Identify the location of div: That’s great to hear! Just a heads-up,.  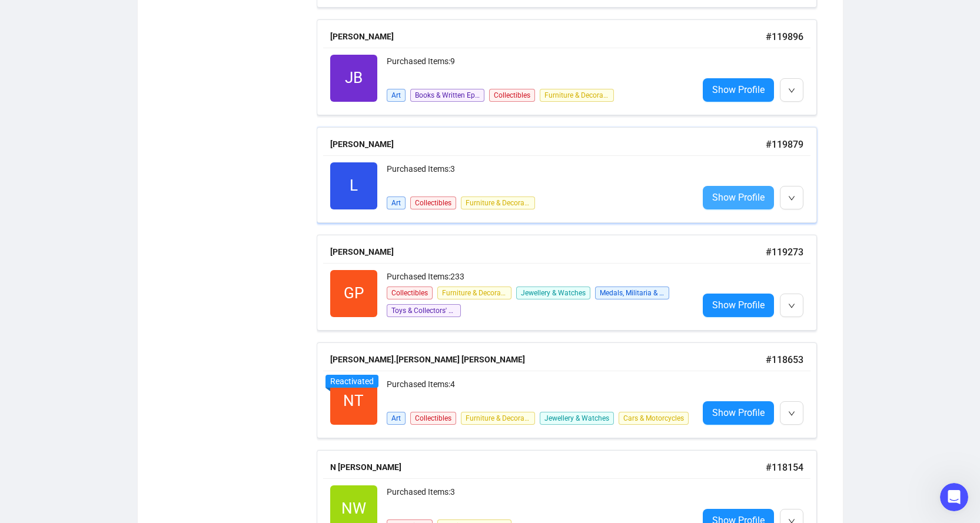
(101, 85).